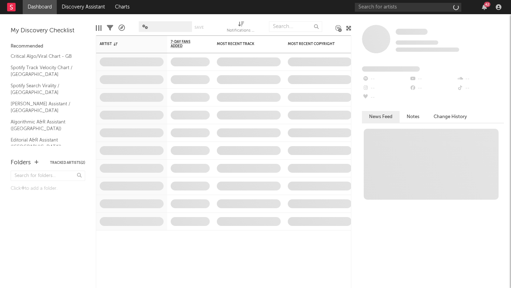 This screenshot has height=288, width=511. Describe the element at coordinates (243, 44) in the screenshot. I see `div: Most Recent Track` at that location.